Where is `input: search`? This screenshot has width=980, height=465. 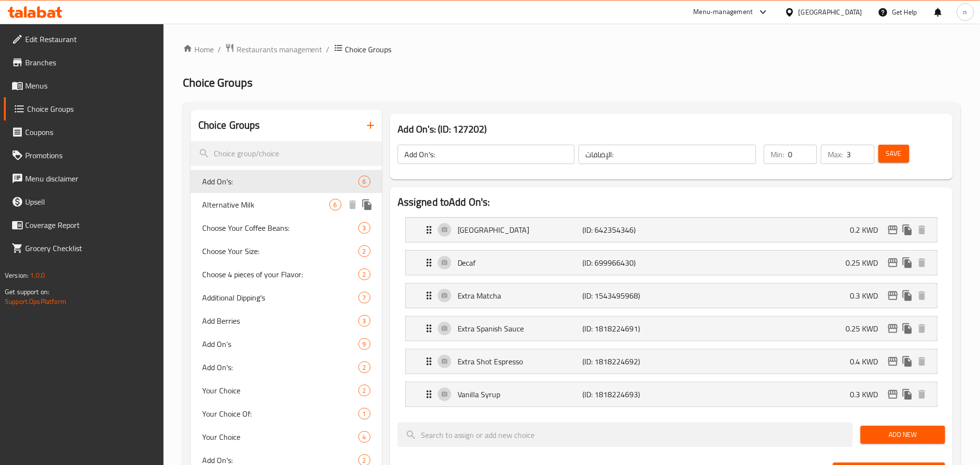 input: search is located at coordinates (286, 153).